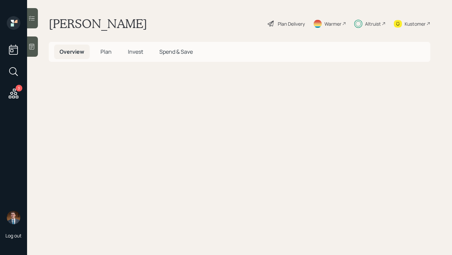 The width and height of the screenshot is (452, 255). Describe the element at coordinates (176, 52) in the screenshot. I see `span: Spend & Save` at that location.